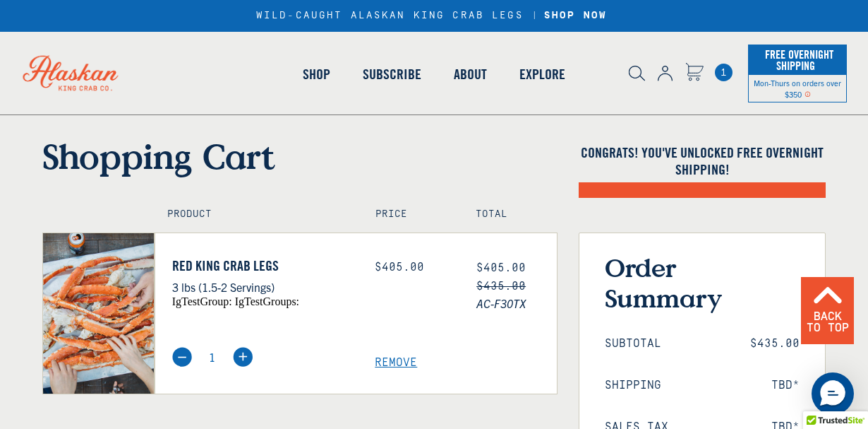 This screenshot has width=868, height=429. Describe the element at coordinates (466, 363) in the screenshot. I see `a: Remove` at that location.